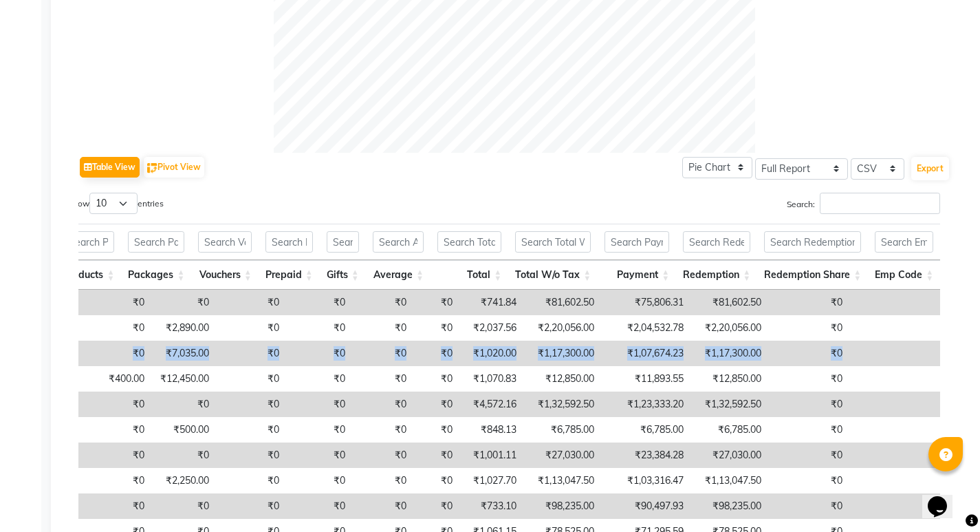 This screenshot has height=532, width=980. What do you see at coordinates (646, 506) in the screenshot?
I see `td: ₹90,497.93` at bounding box center [646, 506].